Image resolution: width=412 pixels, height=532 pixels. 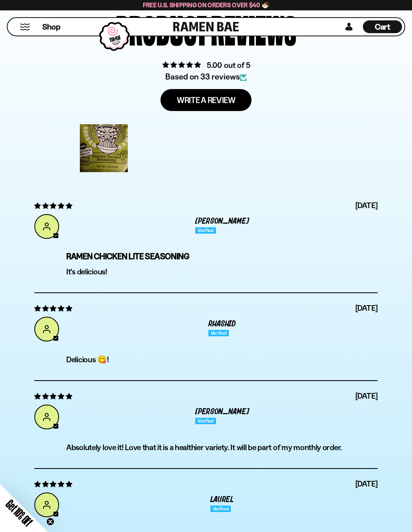 I want to click on span: Laurel, so click(x=222, y=500).